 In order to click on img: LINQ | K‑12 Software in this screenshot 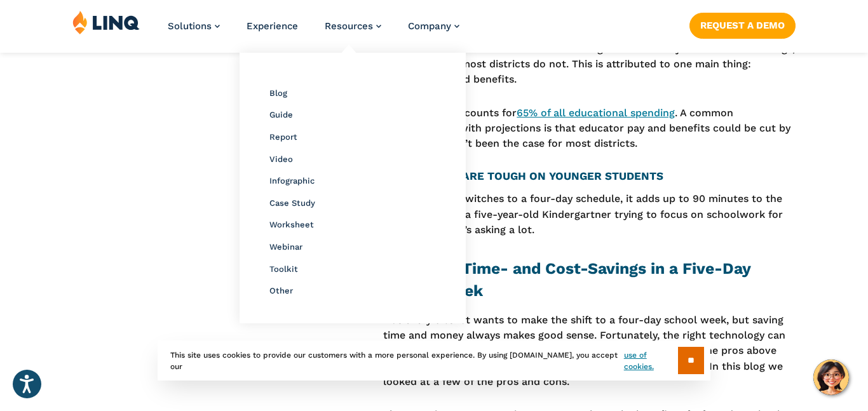, I will do `click(106, 22)`.